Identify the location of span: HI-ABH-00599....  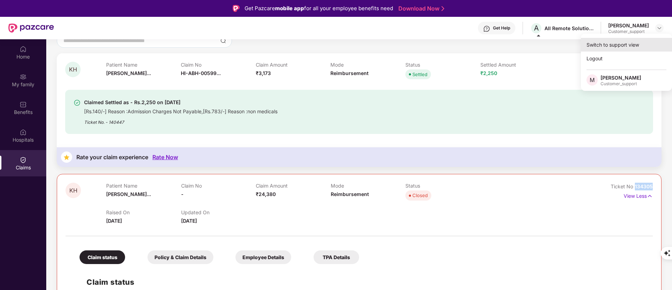
(201, 73).